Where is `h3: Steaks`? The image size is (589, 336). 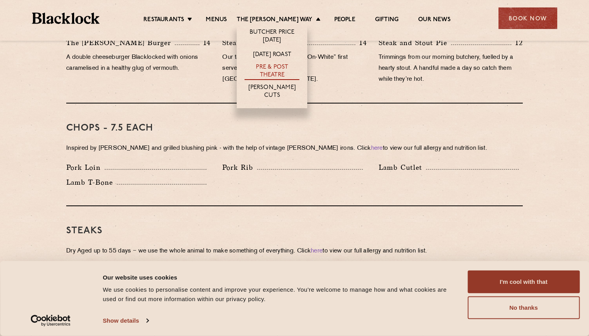 h3: Steaks is located at coordinates (294, 231).